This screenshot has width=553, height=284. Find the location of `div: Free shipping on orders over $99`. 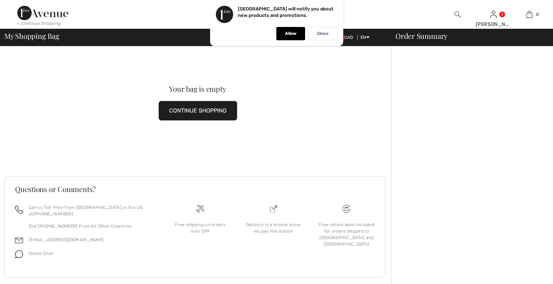

div: Free shipping on orders over $99 is located at coordinates (200, 228).